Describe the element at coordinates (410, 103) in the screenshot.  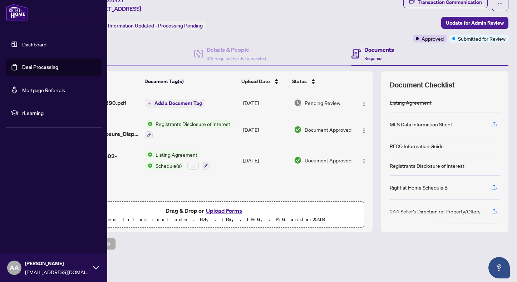
I see `div: Listing Agreement` at that location.